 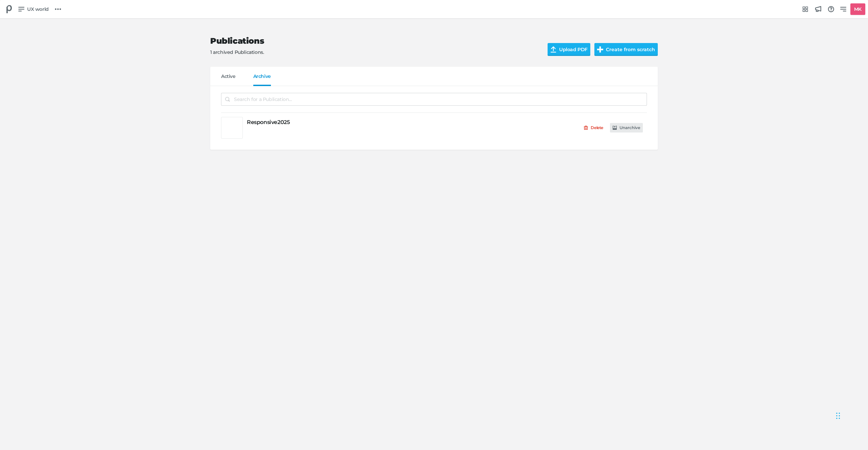 I want to click on a: Active, so click(x=229, y=79).